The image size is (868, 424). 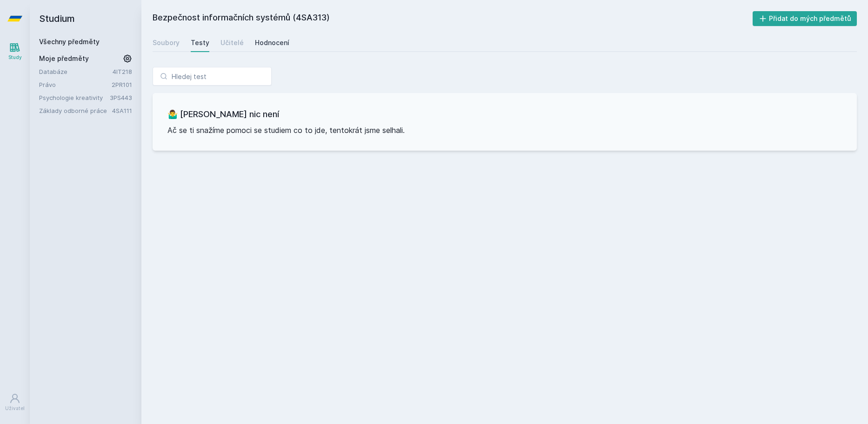 What do you see at coordinates (74, 98) in the screenshot?
I see `a: Psychologie kreativity` at bounding box center [74, 98].